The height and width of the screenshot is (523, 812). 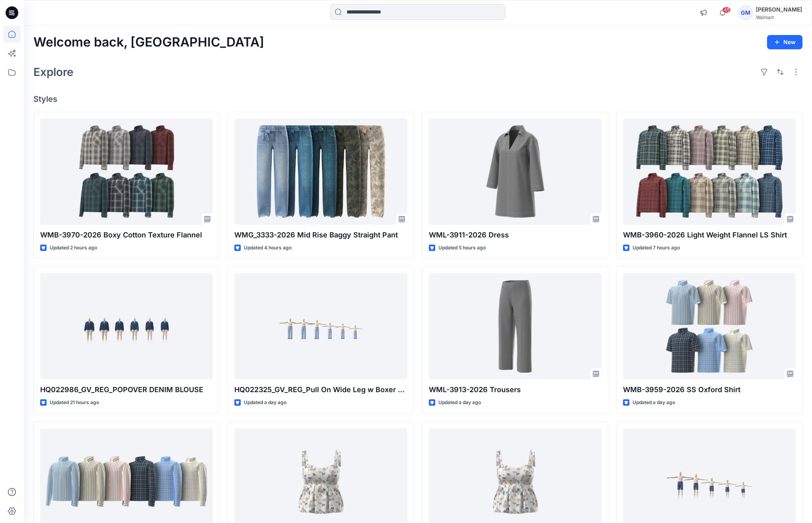 What do you see at coordinates (709, 172) in the screenshot?
I see `a: WMB-3960-2026 Light Weight Flannel LS Shirt` at bounding box center [709, 172].